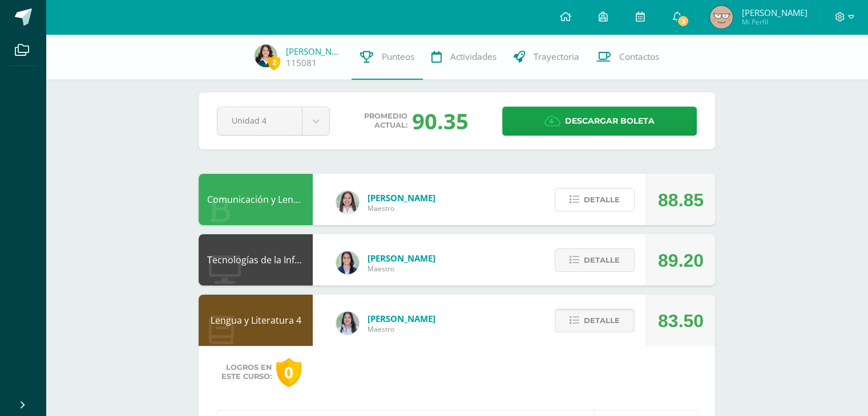 Image resolution: width=868 pixels, height=416 pixels. Describe the element at coordinates (556, 57) in the screenshot. I see `span: Trayectoria` at that location.